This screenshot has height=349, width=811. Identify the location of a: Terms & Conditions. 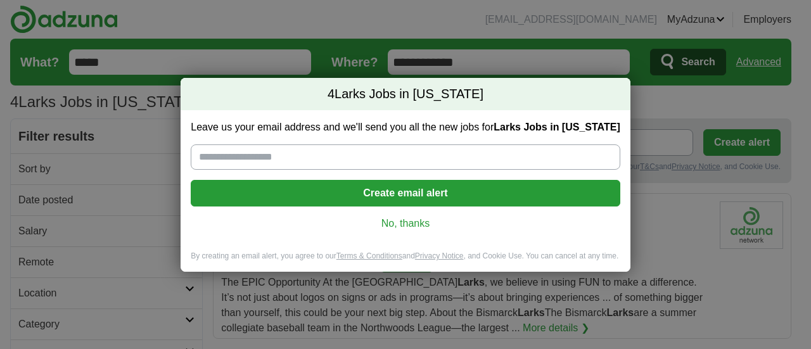
(369, 256).